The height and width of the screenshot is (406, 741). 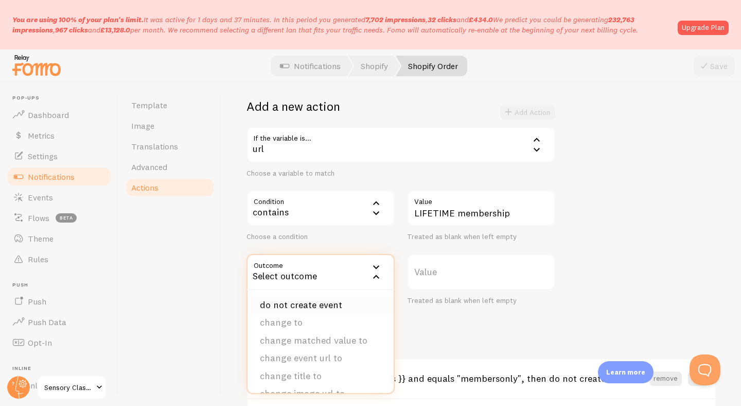 What do you see at coordinates (37, 65) in the screenshot?
I see `img: fomo-relay-logo-orange.svg` at bounding box center [37, 65].